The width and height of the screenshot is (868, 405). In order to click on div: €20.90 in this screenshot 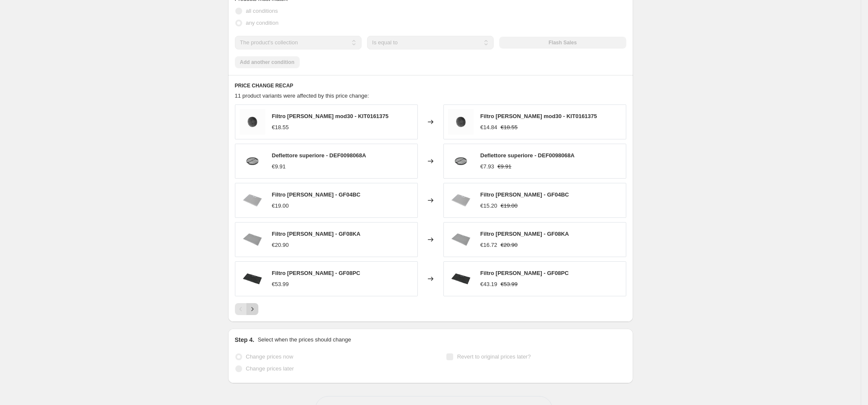, I will do `click(281, 245)`.